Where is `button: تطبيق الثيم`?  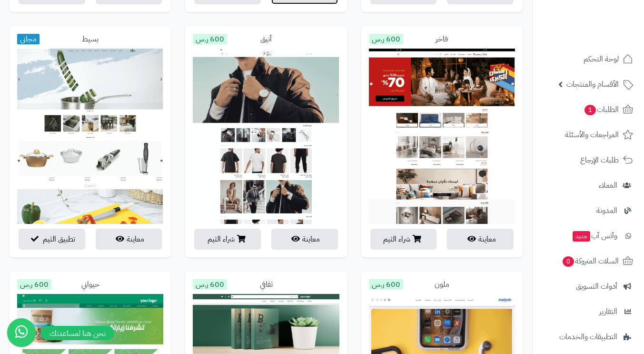
button: تطبيق الثيم is located at coordinates (52, 240).